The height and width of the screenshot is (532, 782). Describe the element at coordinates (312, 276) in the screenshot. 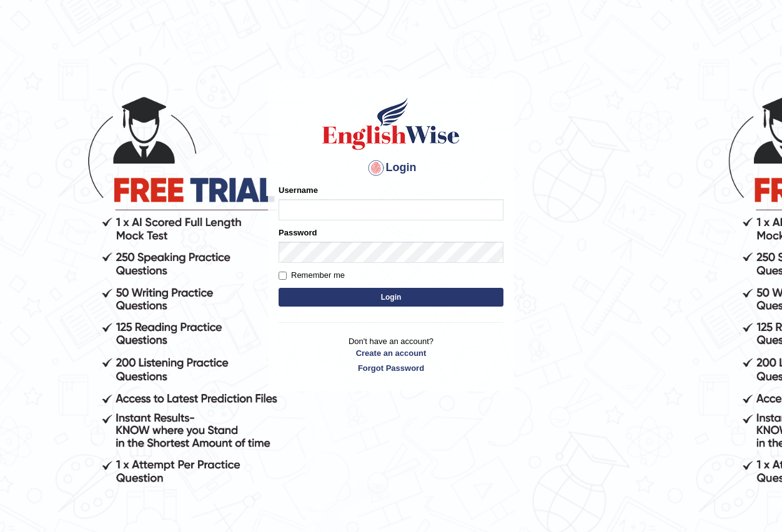

I see `label: Remember me` at that location.